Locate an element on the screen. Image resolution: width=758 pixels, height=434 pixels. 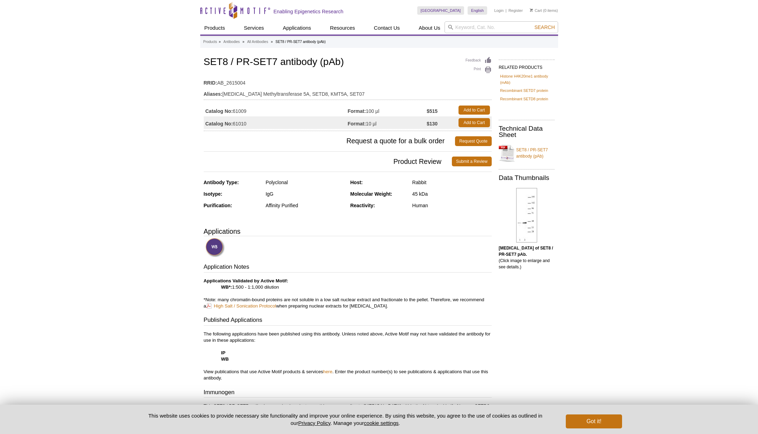
a: Contact Us is located at coordinates (387, 28).